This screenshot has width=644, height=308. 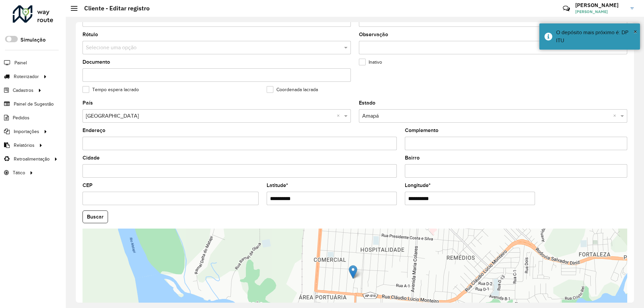 I want to click on span: Pedidos, so click(x=21, y=117).